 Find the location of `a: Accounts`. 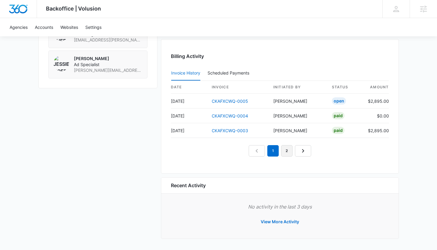

a: Accounts is located at coordinates (44, 27).